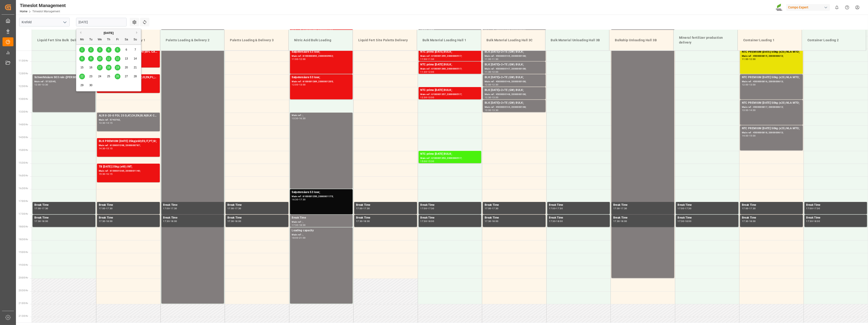  What do you see at coordinates (23, 124) in the screenshot?
I see `span: 14:00 Hr` at bounding box center [23, 124].